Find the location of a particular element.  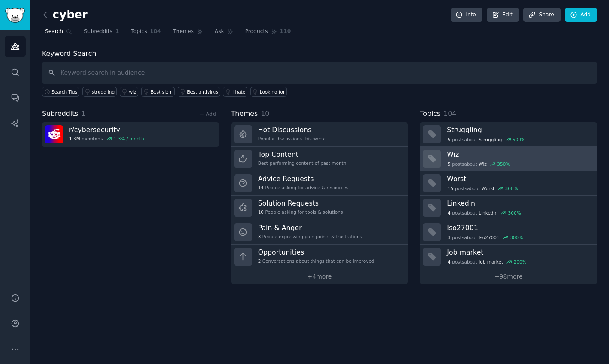

h3: Solution Requests is located at coordinates (301, 203).